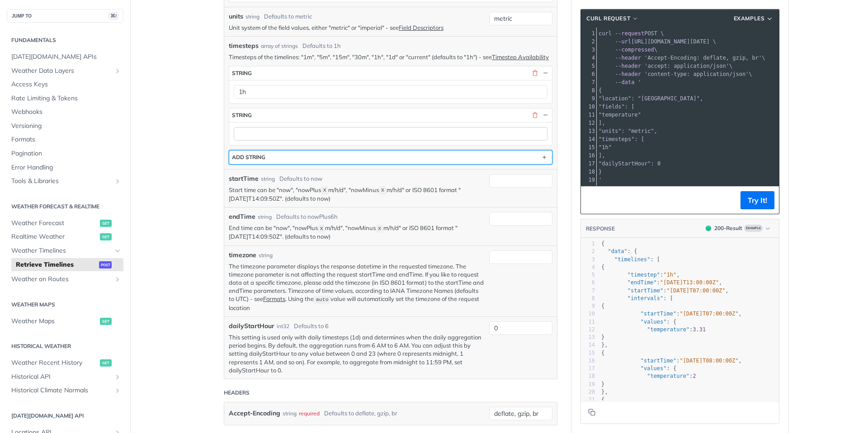  I want to click on div: required, so click(309, 413).